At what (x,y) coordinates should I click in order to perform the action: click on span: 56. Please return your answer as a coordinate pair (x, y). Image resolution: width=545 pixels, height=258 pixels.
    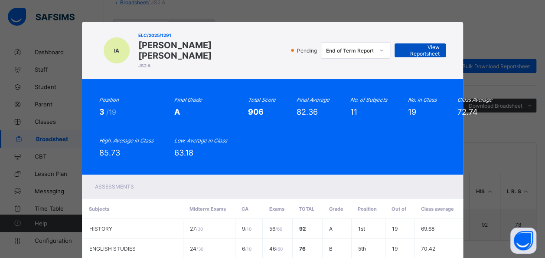
    Looking at the image, I should click on (276, 228).